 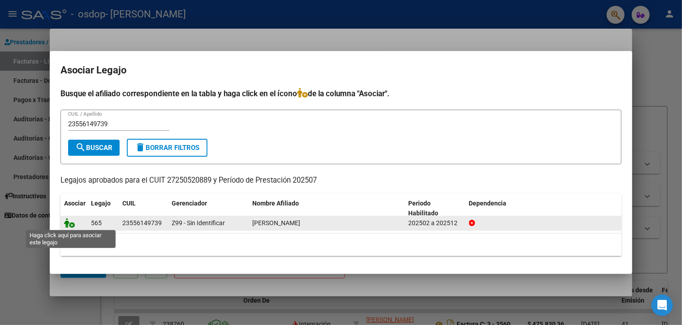 What do you see at coordinates (94, 148) in the screenshot?
I see `button: Buscar` at bounding box center [94, 148].